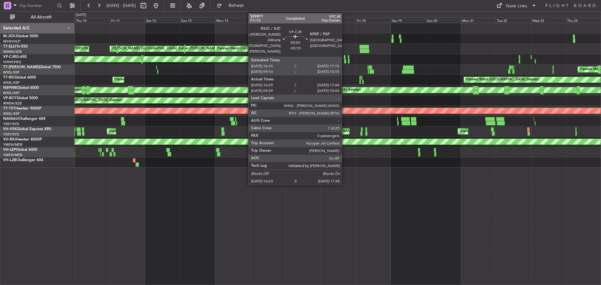 The width and height of the screenshot is (601, 285). What do you see at coordinates (233, 6) in the screenshot?
I see `button: Refresh` at bounding box center [233, 6].